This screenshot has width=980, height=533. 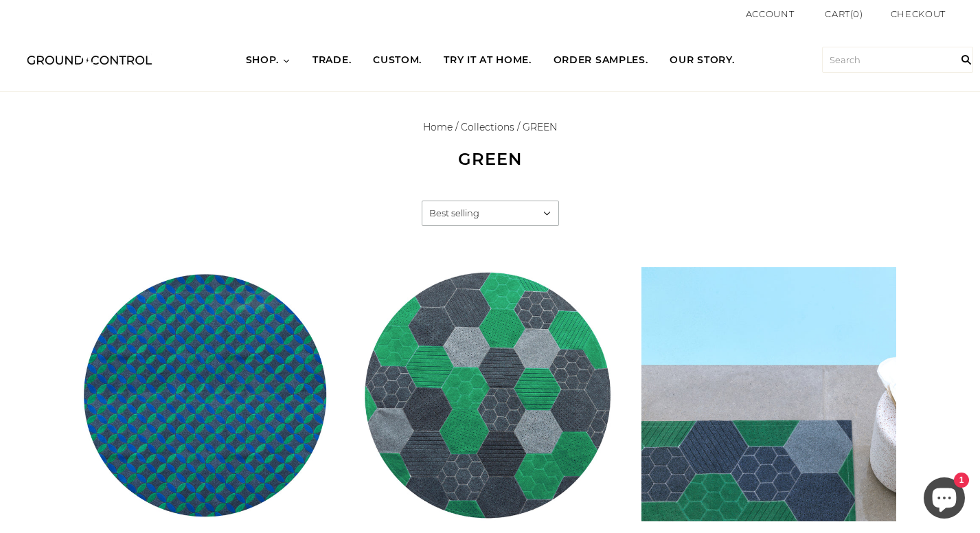 What do you see at coordinates (488, 61) in the screenshot?
I see `span: TRY IT AT HOME.` at bounding box center [488, 61].